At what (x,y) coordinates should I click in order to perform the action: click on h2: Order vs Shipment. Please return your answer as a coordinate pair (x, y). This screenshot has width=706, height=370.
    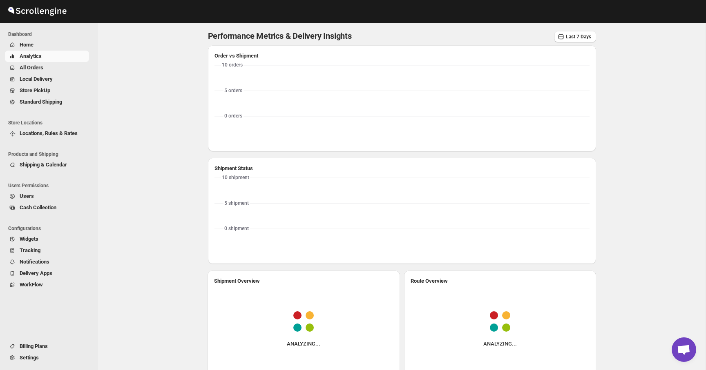
    Looking at the image, I should click on (402, 56).